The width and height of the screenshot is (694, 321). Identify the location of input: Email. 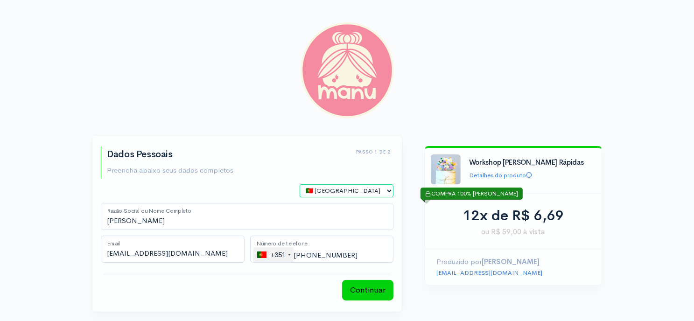
(173, 249).